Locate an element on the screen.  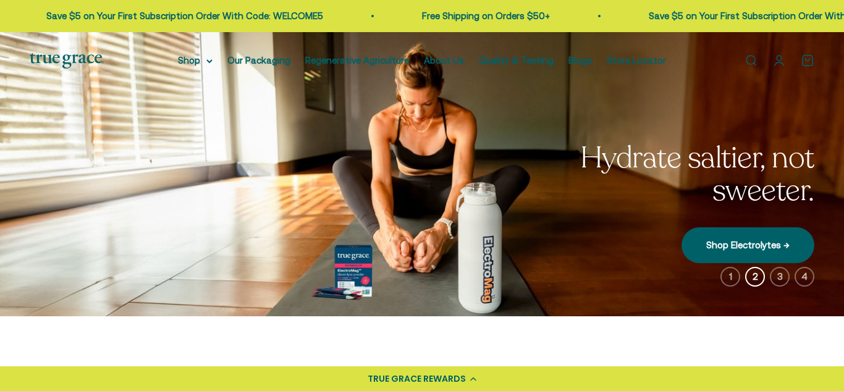
a: About Us is located at coordinates (444, 60).